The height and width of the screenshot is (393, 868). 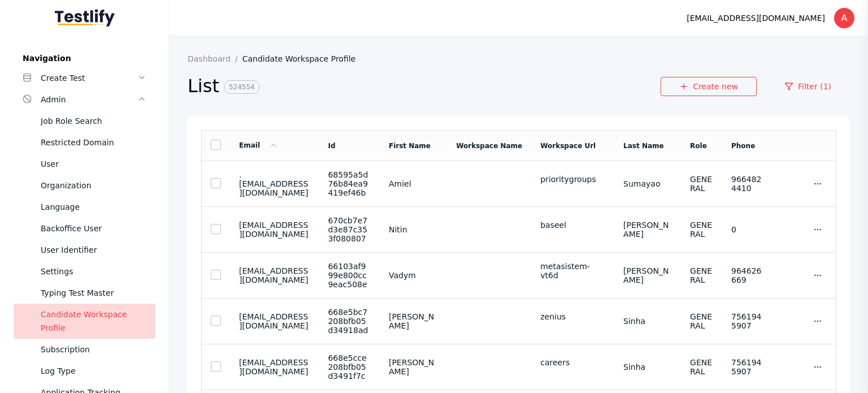 I want to click on a: Language, so click(x=84, y=207).